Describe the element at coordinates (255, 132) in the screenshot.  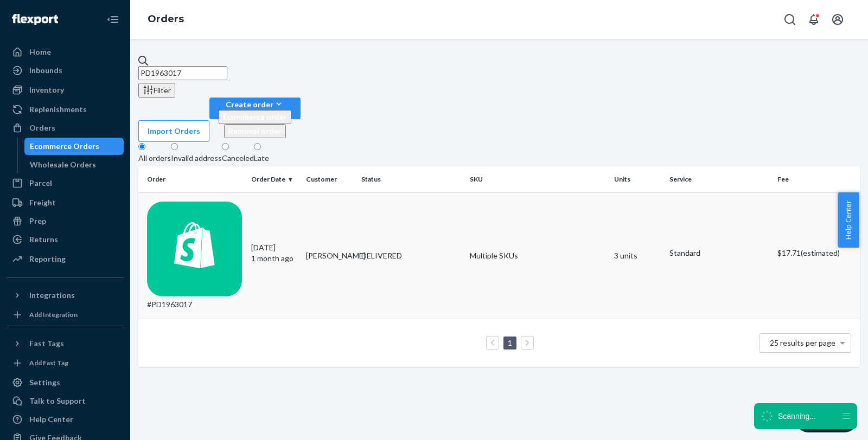
I see `button: Removal order` at that location.